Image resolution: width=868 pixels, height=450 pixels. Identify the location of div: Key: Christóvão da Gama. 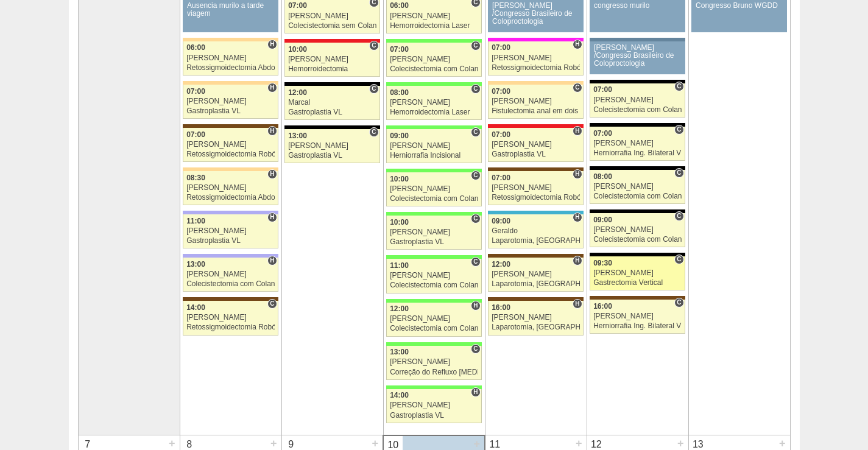
(230, 213).